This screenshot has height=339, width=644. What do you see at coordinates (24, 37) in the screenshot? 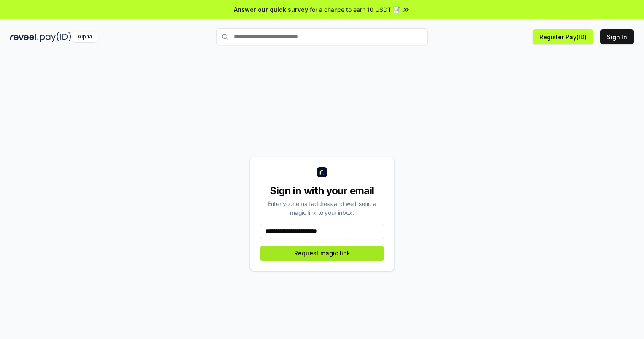
I see `img: reveel_dark` at bounding box center [24, 37].